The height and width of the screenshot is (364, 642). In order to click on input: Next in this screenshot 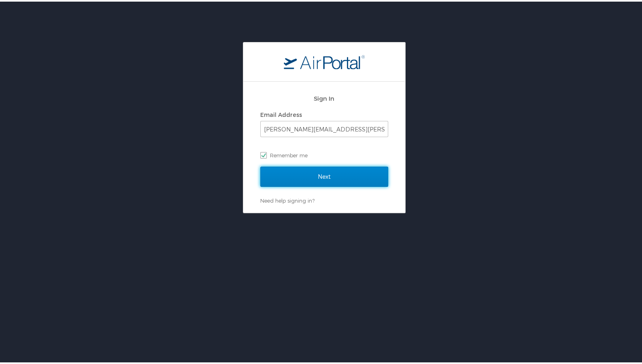, I will do `click(325, 175)`.